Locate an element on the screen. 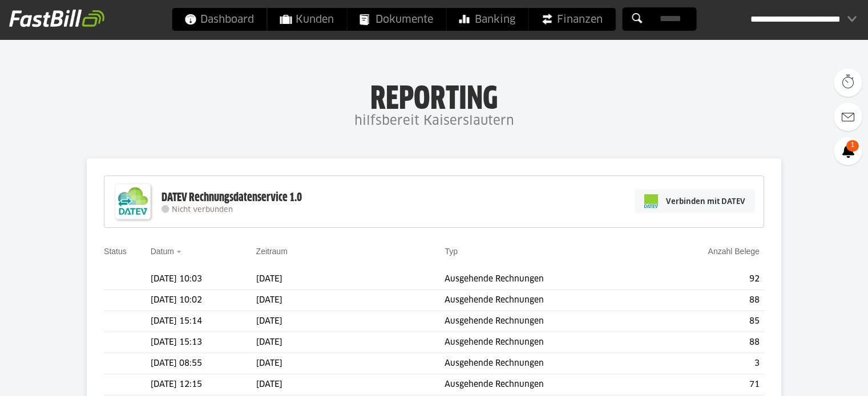 The image size is (868, 396). h1: Reporting is located at coordinates (434, 96).